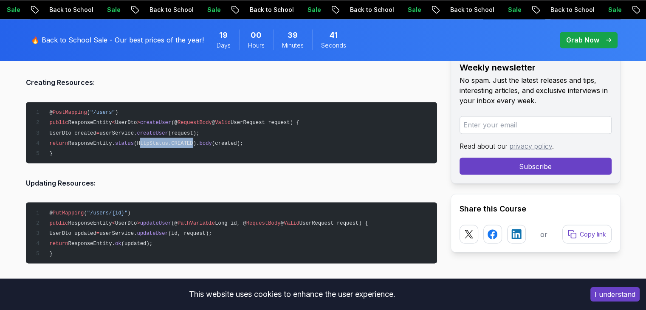 The height and width of the screenshot is (310, 646). What do you see at coordinates (583, 40) in the screenshot?
I see `p: Grab Now` at bounding box center [583, 40].